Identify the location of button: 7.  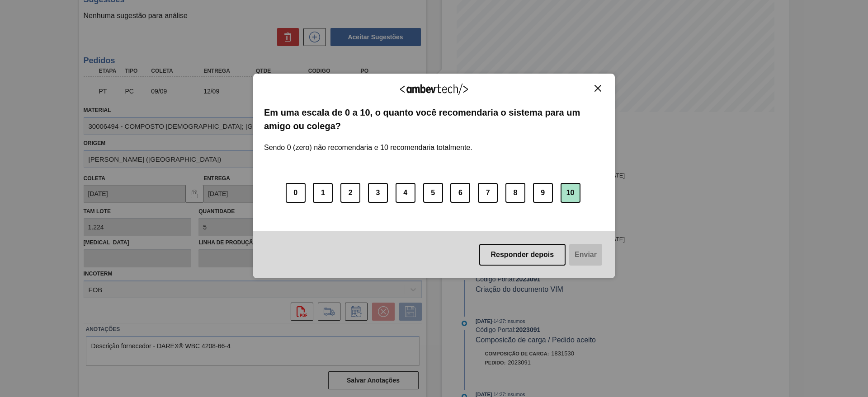
(488, 193).